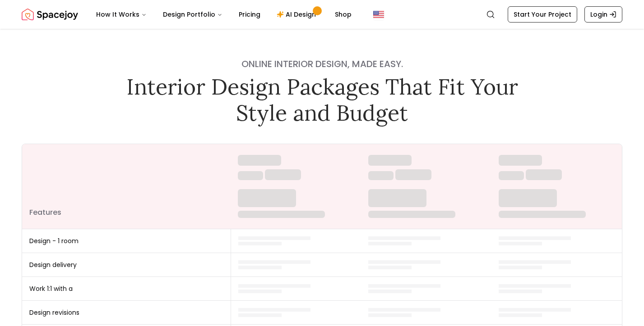  I want to click on a: Start Your Project, so click(542, 14).